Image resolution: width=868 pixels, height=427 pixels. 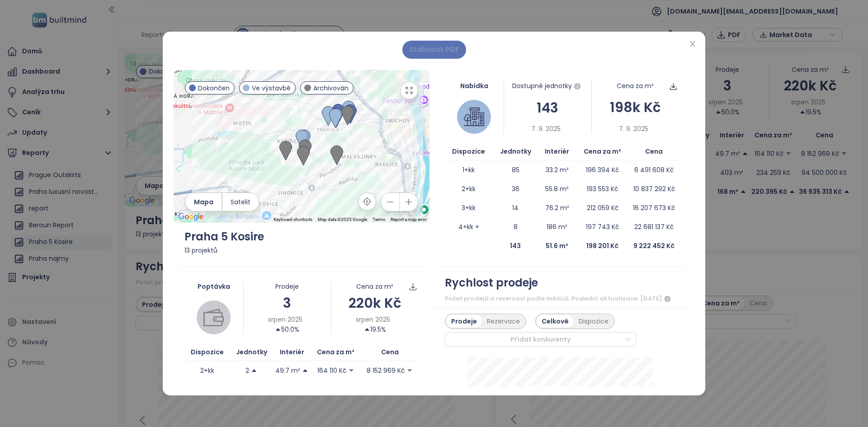 What do you see at coordinates (301, 237) in the screenshot?
I see `div: Praha 5 Kosire` at bounding box center [301, 237].